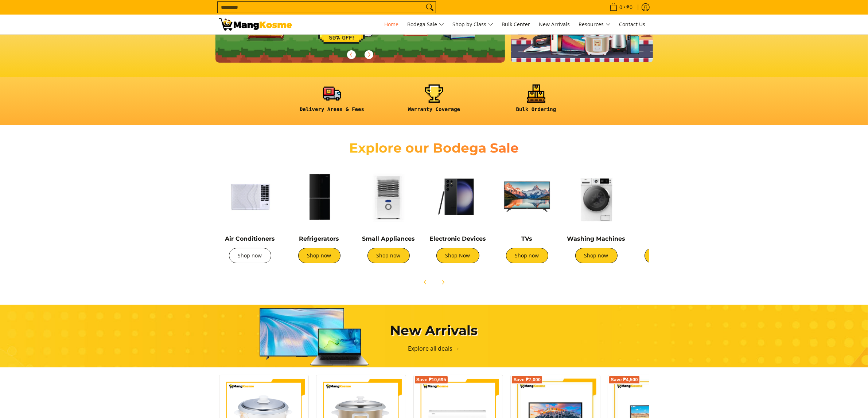 The height and width of the screenshot is (418, 868). What do you see at coordinates (426, 24) in the screenshot?
I see `a: Bodega Sale` at bounding box center [426, 24].